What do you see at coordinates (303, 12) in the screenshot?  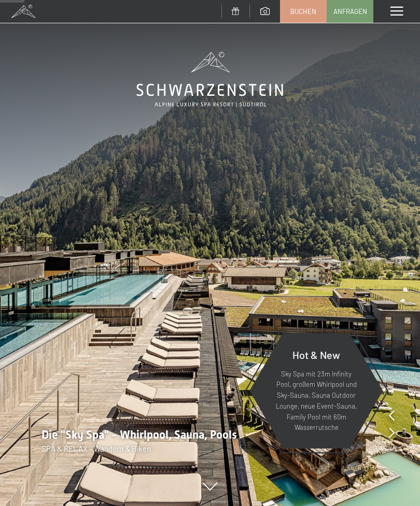 I see `a: Buchen` at bounding box center [303, 12].